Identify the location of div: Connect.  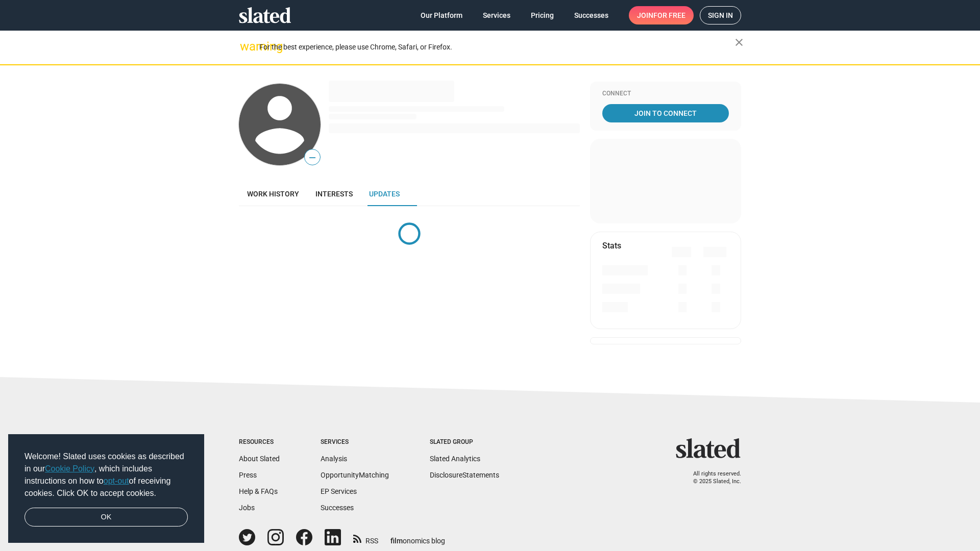
(666, 94).